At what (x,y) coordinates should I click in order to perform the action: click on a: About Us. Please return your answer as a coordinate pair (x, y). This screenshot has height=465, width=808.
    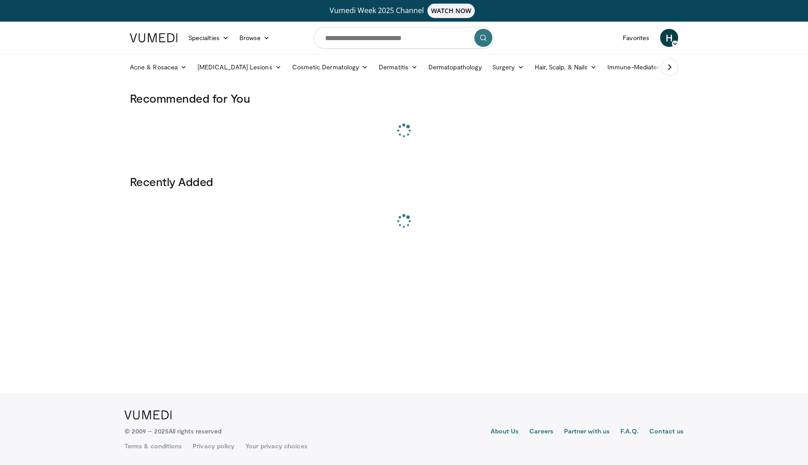
    Looking at the image, I should click on (505, 433).